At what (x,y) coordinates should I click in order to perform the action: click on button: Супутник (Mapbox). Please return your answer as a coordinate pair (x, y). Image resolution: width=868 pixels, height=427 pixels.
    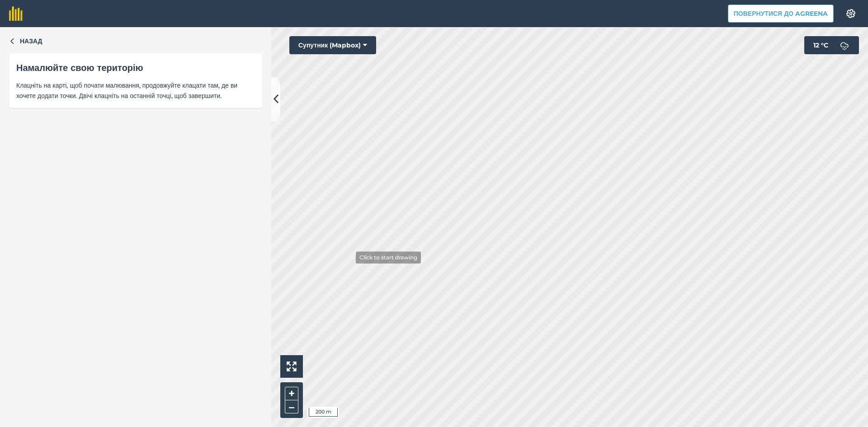
    Looking at the image, I should click on (333, 45).